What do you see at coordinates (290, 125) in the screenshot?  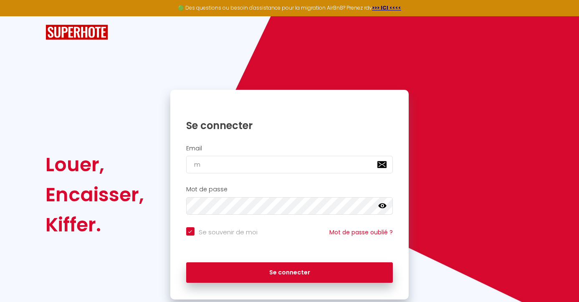 I see `h1: Se connecter` at bounding box center [290, 125].